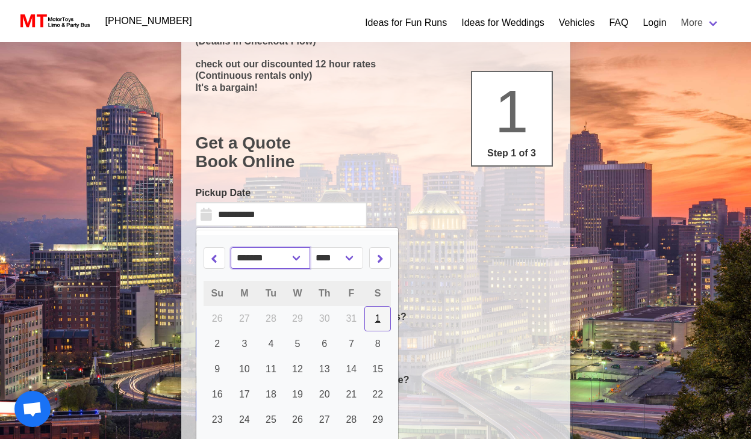  I want to click on div: Open chat, so click(33, 409).